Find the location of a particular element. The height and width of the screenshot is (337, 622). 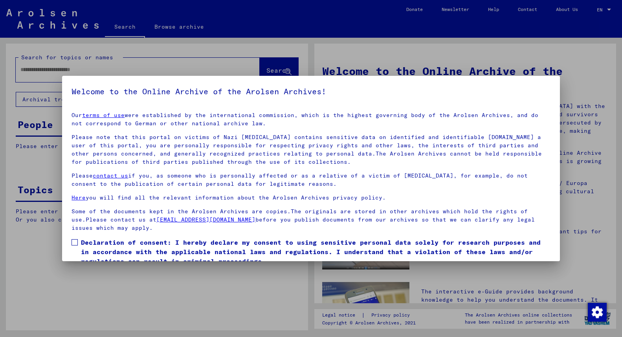

img: Change consent is located at coordinates (598, 313).